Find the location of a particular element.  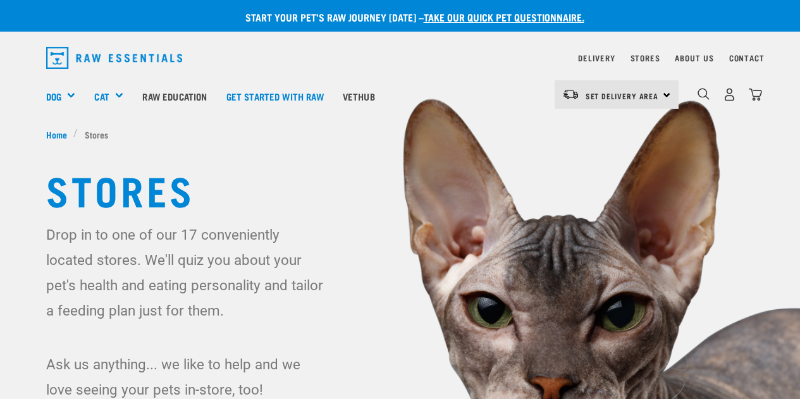

a: Delivery is located at coordinates (596, 58).